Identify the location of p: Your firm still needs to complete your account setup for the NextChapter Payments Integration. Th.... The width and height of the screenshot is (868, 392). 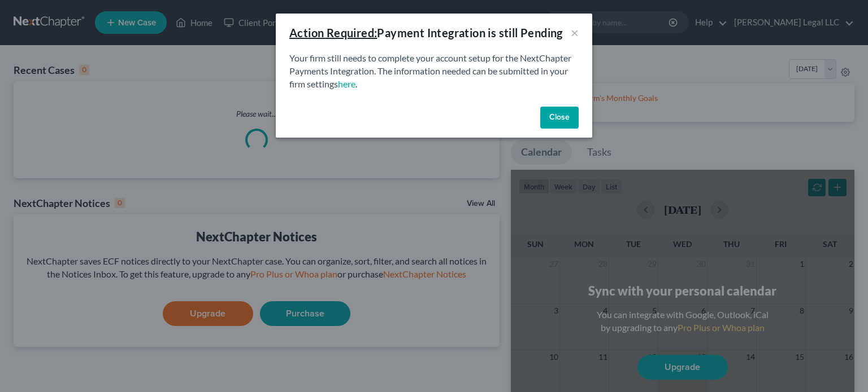
(434, 71).